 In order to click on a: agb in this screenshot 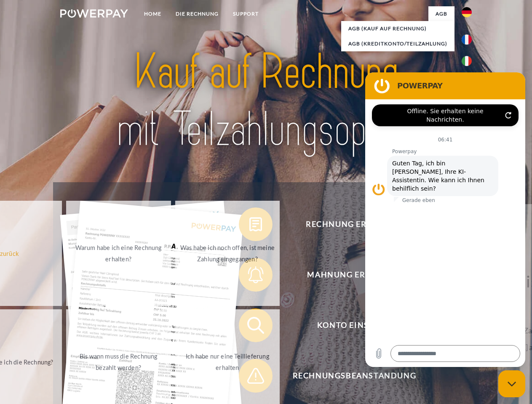, I will do `click(441, 14)`.